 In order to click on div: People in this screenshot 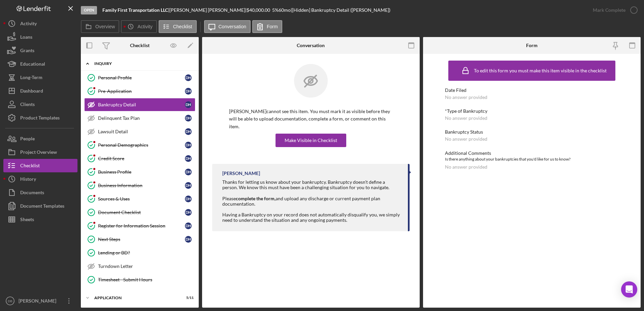, I will do `click(27, 139)`.